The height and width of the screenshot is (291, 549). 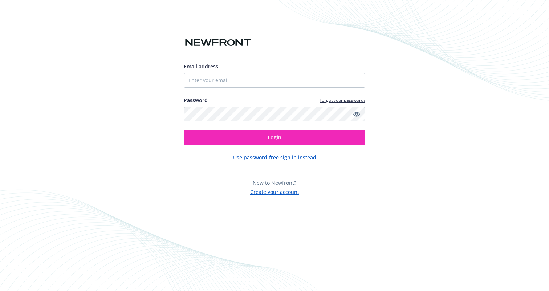 I want to click on img: Newfront logo, so click(x=218, y=43).